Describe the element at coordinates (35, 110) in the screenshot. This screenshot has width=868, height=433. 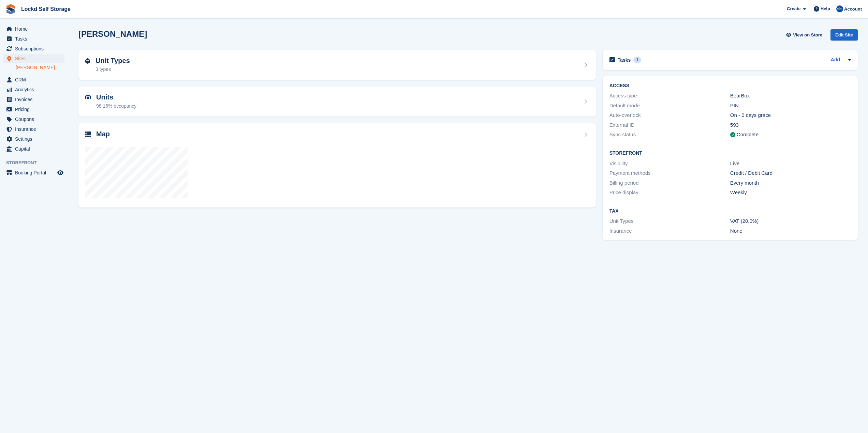
I see `span: Pricing` at that location.